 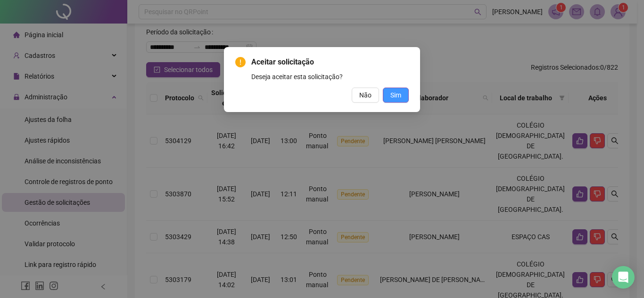 What do you see at coordinates (624, 278) in the screenshot?
I see `div: Open Intercom Messenger` at bounding box center [624, 278].